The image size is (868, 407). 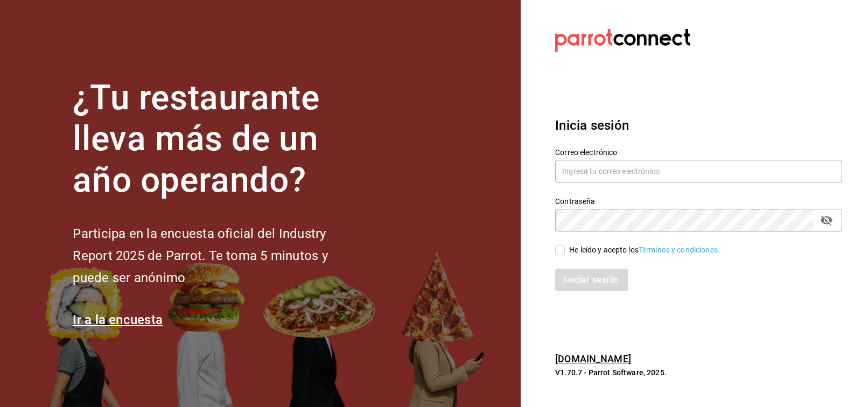 I want to click on label: Contraseña, so click(x=698, y=201).